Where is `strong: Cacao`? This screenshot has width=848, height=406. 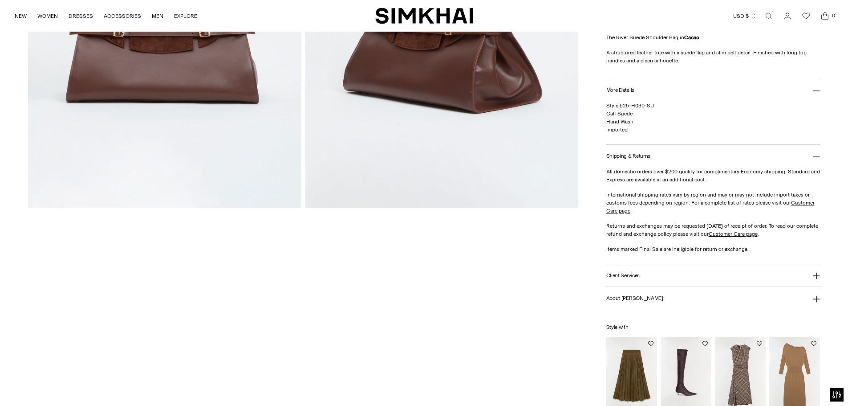
strong: Cacao is located at coordinates (692, 37).